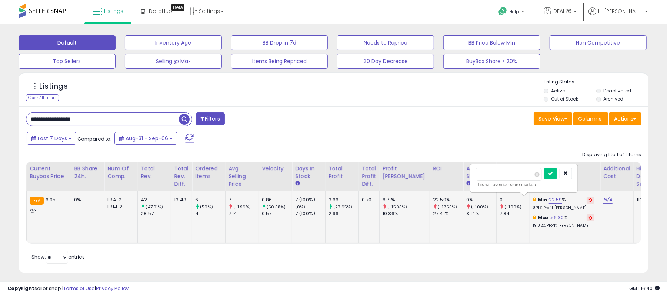 This screenshot has height=296, width=667. I want to click on button: Actions, so click(626, 119).